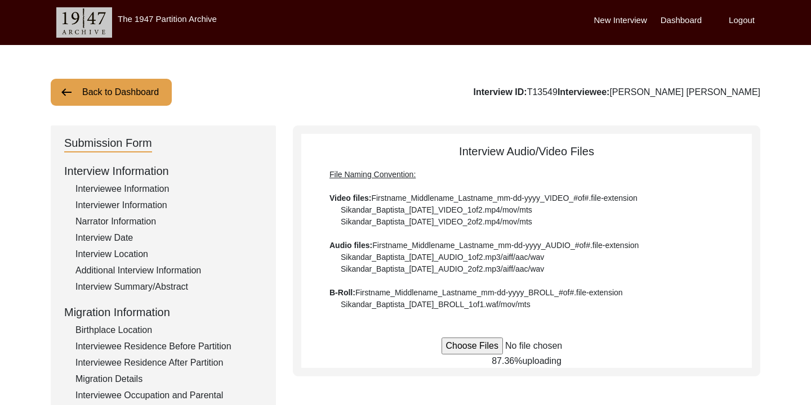 The height and width of the screenshot is (405, 811). I want to click on div: Birthplace Location, so click(169, 330).